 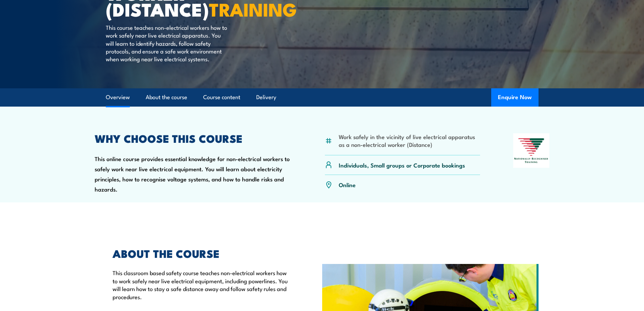 I want to click on button: Enquire Now, so click(x=515, y=98).